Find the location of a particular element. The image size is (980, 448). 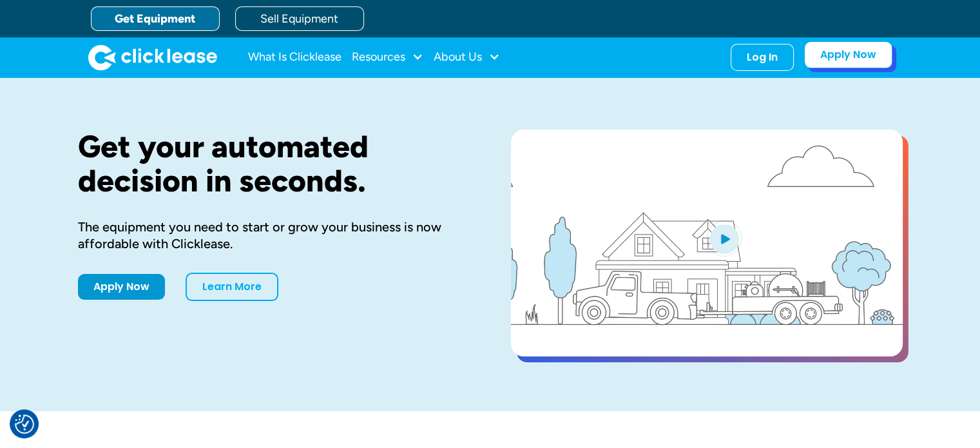

h1: Get your automated decision in seconds. is located at coordinates (274, 164).